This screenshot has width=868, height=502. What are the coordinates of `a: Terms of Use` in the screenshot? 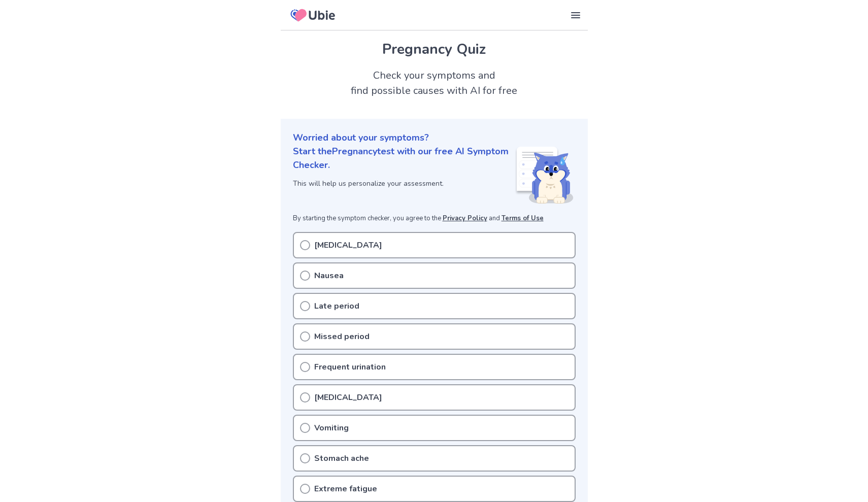 It's located at (522, 218).